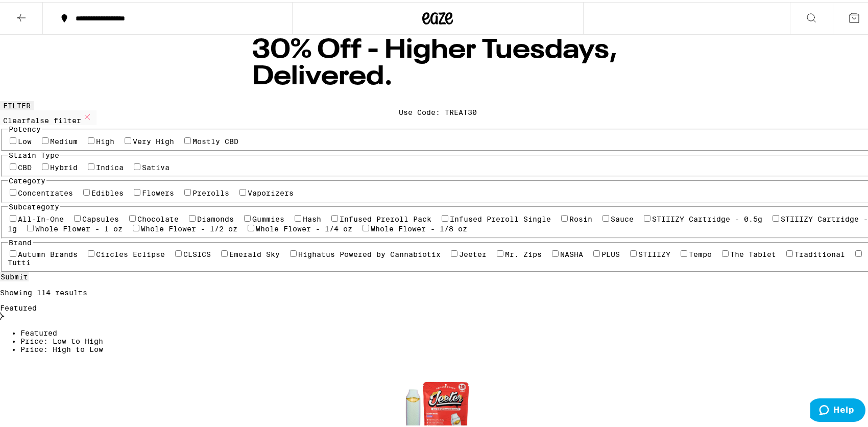 The image size is (868, 427). Describe the element at coordinates (64, 139) in the screenshot. I see `label: Medium` at that location.